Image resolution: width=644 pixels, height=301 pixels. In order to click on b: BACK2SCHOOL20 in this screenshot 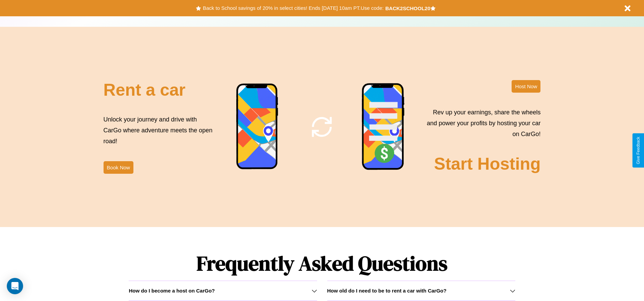, I will do `click(408, 8)`.